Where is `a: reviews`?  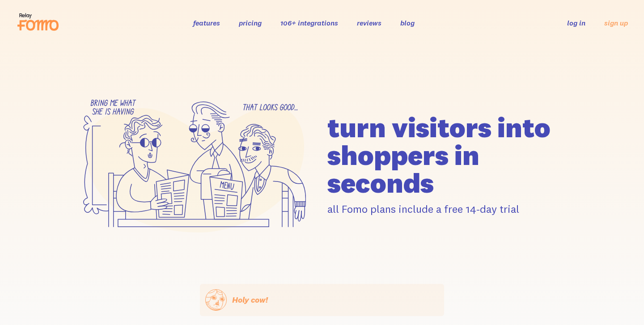 a: reviews is located at coordinates (369, 23).